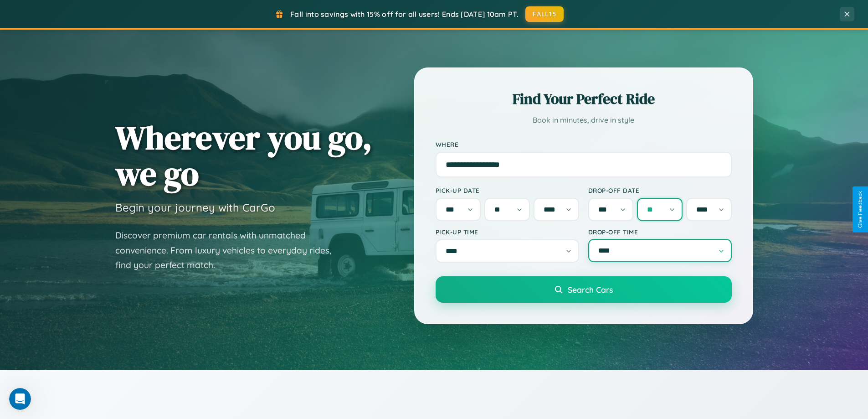 The width and height of the screenshot is (868, 419). I want to click on h2: Find Your Perfect Ride, so click(584, 99).